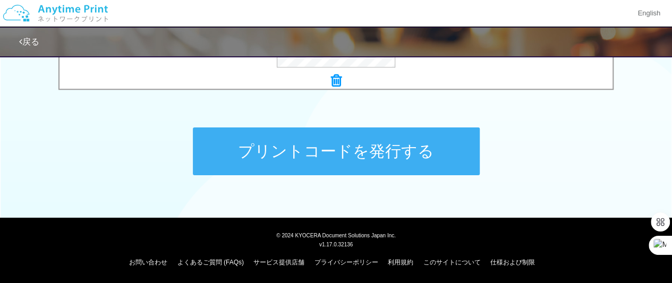  Describe the element at coordinates (346, 262) in the screenshot. I see `a: プライバシーポリシー` at that location.